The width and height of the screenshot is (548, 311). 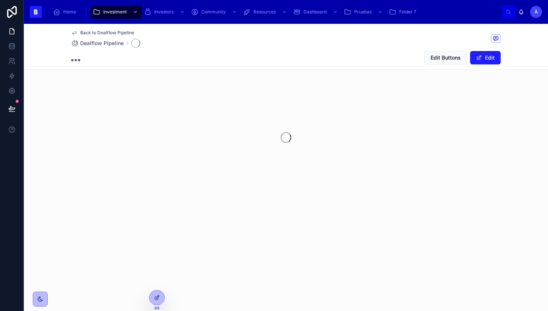 I want to click on span: Back to Dealflow Pipeline, so click(x=107, y=33).